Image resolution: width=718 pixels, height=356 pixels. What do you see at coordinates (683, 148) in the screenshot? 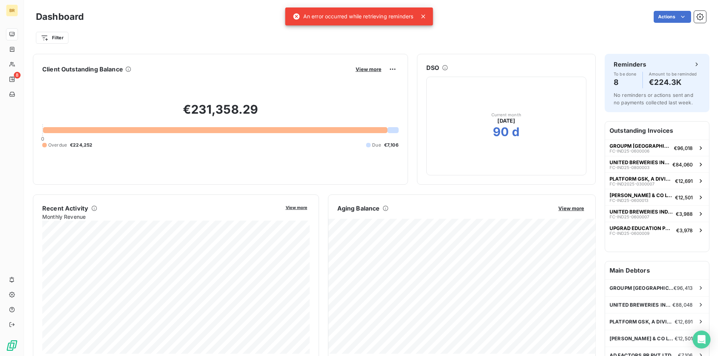
I see `span: €96,018` at bounding box center [683, 148].